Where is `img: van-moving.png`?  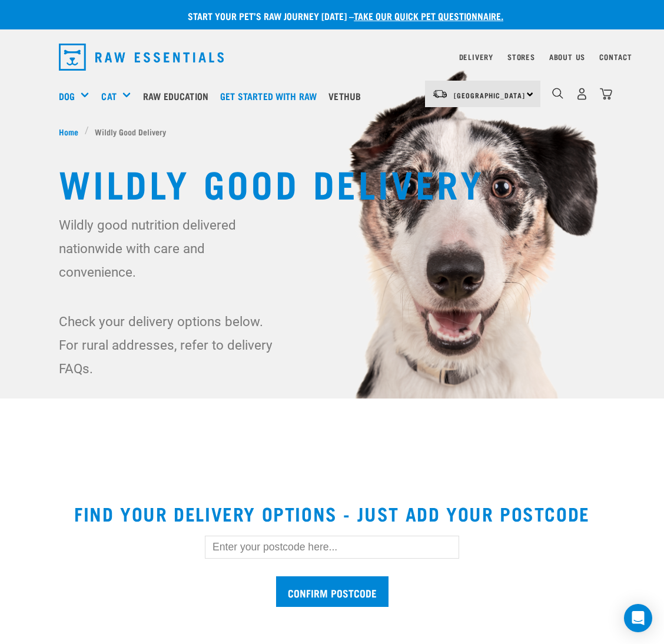
img: van-moving.png is located at coordinates (440, 94).